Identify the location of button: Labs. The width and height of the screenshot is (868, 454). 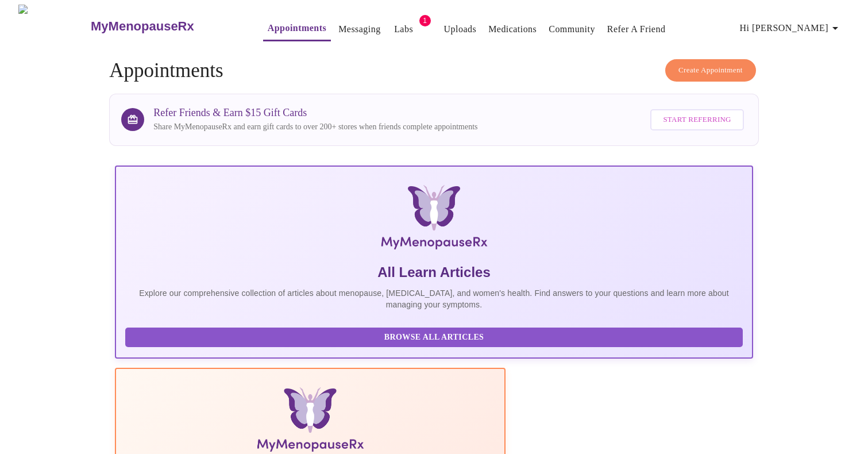
(403, 29).